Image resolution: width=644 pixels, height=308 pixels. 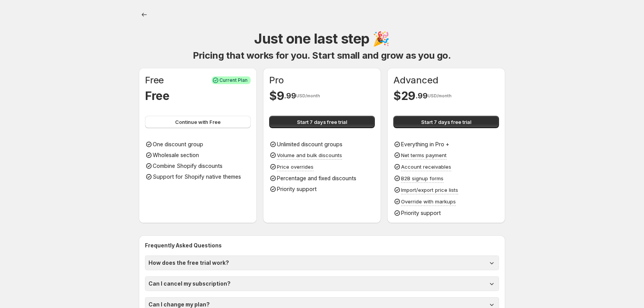 I want to click on h1: Pricing that works for you. Start small and grow as you go., so click(x=322, y=56).